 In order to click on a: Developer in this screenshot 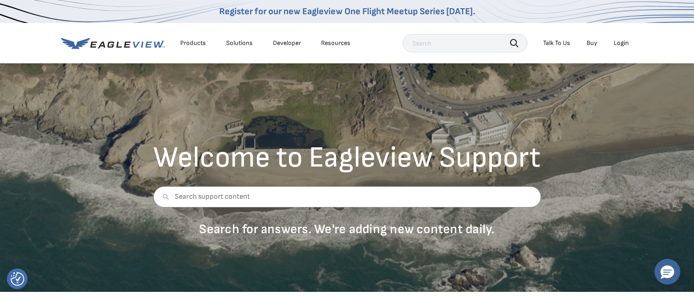, I will do `click(287, 43)`.